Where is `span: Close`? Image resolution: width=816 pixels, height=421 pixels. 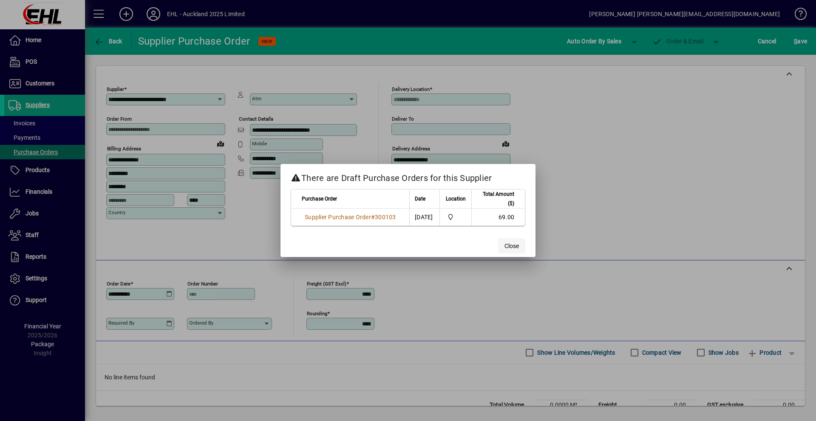
span: Close is located at coordinates (512, 246).